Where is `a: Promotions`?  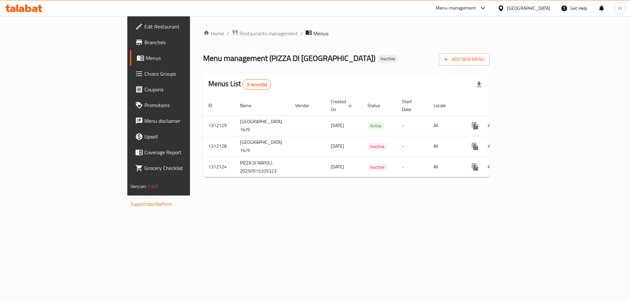 a: Promotions is located at coordinates (181, 105).